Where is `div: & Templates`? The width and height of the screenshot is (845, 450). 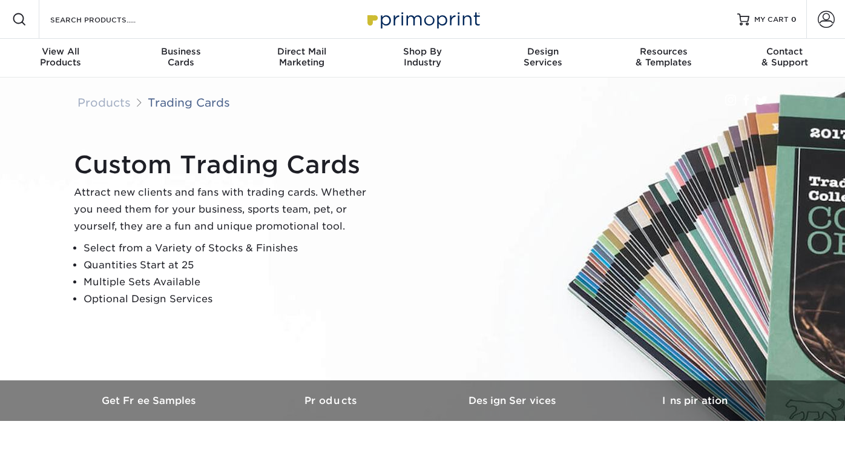
div: & Templates is located at coordinates (664, 57).